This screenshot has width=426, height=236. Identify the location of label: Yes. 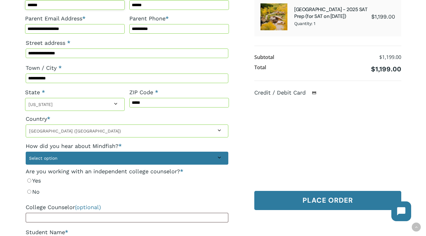
(127, 181).